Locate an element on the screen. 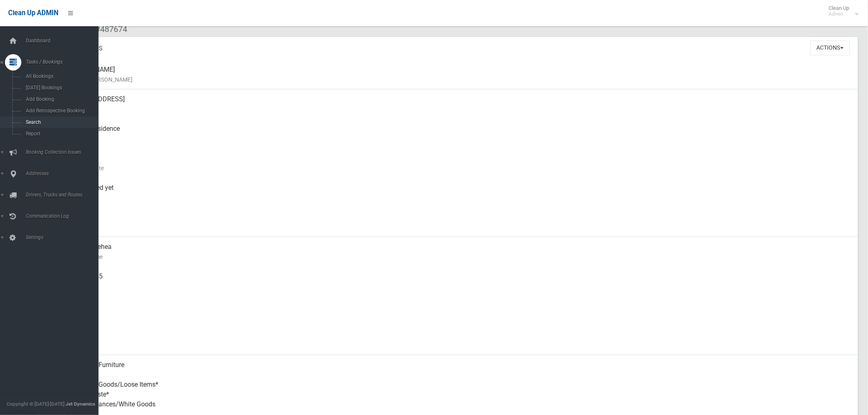 This screenshot has width=868, height=415. button: Actions is located at coordinates (831, 47).